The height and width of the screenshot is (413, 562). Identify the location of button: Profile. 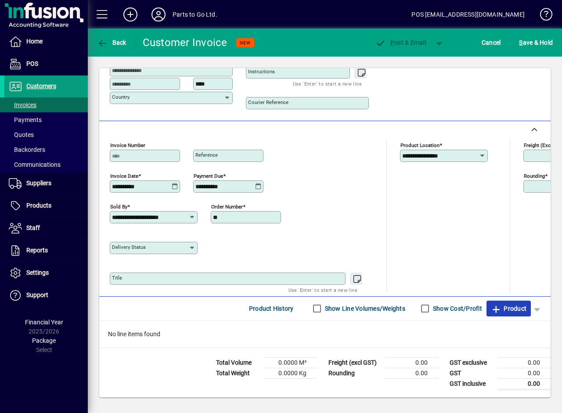
(159, 14).